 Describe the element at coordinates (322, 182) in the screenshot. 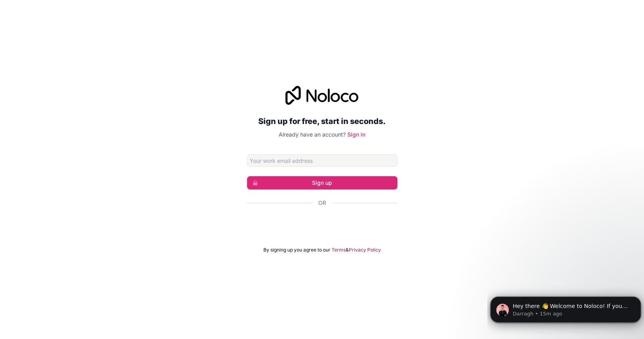

I see `button: Sign up` at that location.